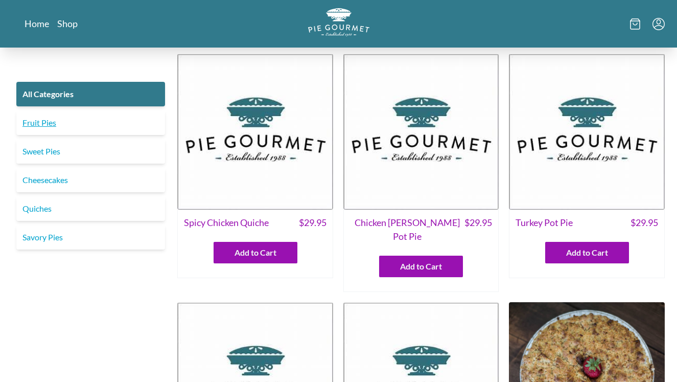 Image resolution: width=677 pixels, height=382 pixels. What do you see at coordinates (37, 23) in the screenshot?
I see `a: Home` at bounding box center [37, 23].